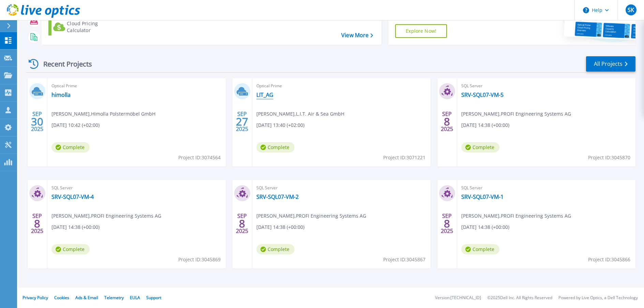  I want to click on a: Explore Now!, so click(421, 31).